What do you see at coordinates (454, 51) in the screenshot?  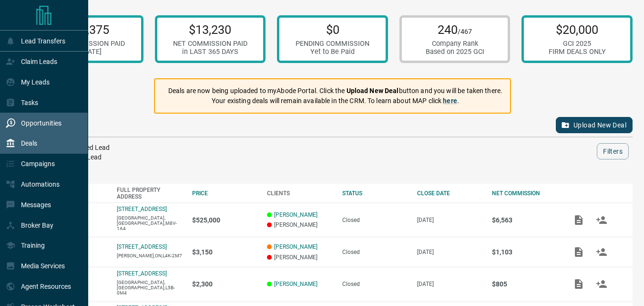 I see `div: Based on 2025 GCI` at bounding box center [454, 51].